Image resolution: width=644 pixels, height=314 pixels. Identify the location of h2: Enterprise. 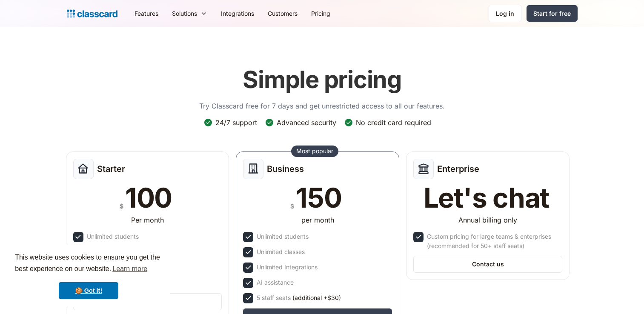
(458, 169).